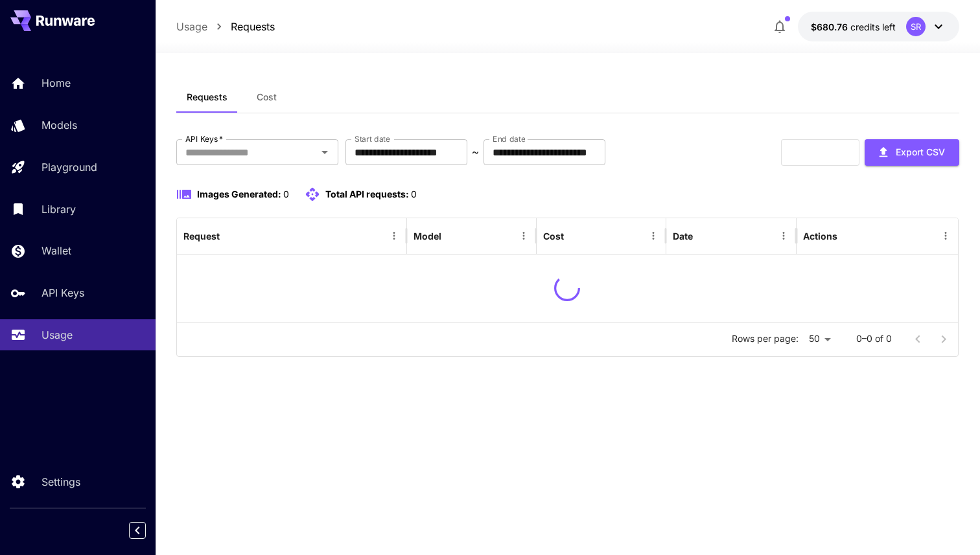 The image size is (980, 555). Describe the element at coordinates (873, 27) in the screenshot. I see `span: credits left` at that location.